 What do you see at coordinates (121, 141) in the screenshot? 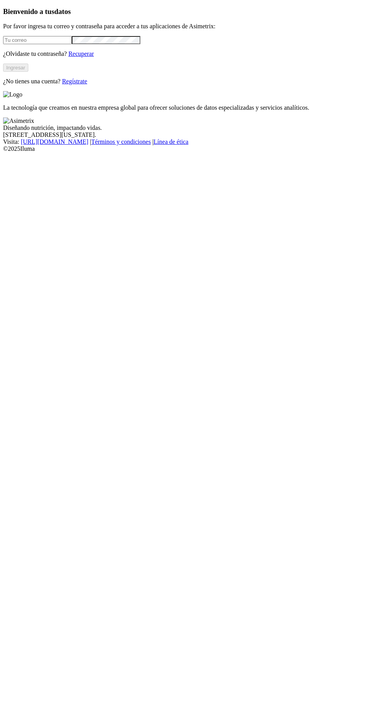
I see `a: Términos y condiciones` at bounding box center [121, 141].